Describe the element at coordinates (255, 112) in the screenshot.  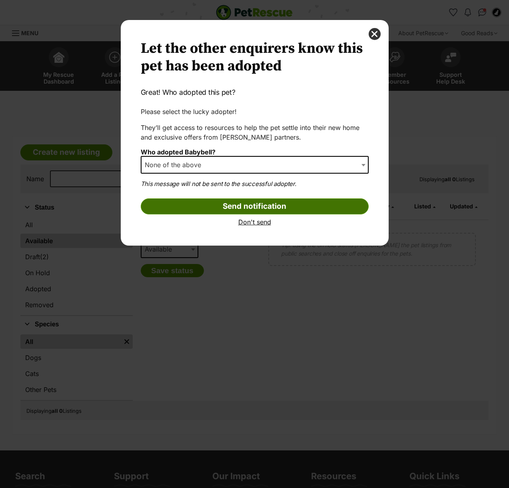
I see `p: Please select the lucky adopter!` at that location.